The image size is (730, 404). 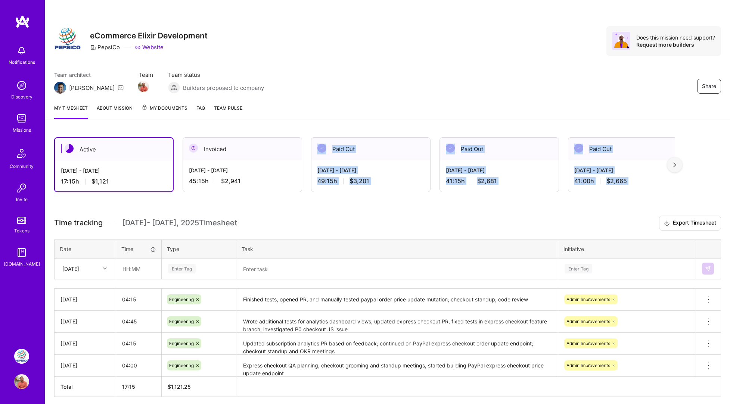 What do you see at coordinates (22, 199) in the screenshot?
I see `div: Invite` at bounding box center [22, 199].